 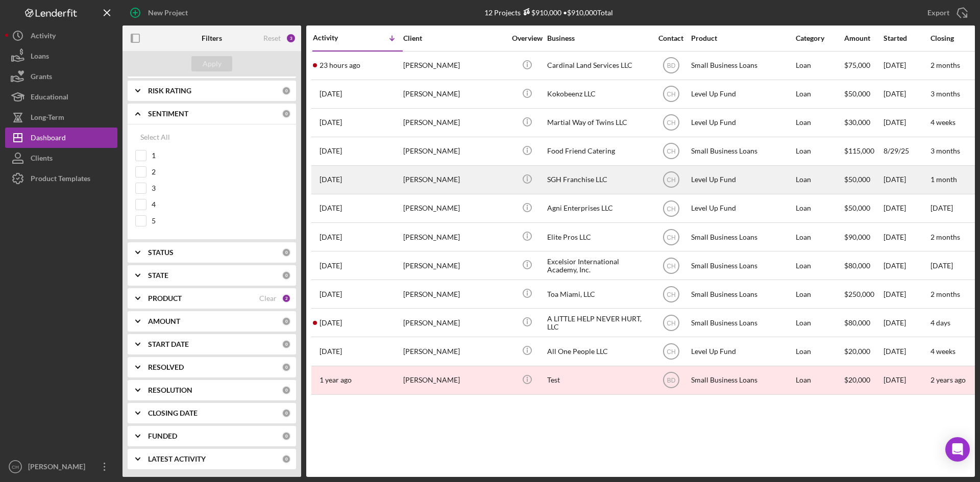 What do you see at coordinates (598, 123) in the screenshot?
I see `div: Martial Way of Twins LLC` at bounding box center [598, 123].